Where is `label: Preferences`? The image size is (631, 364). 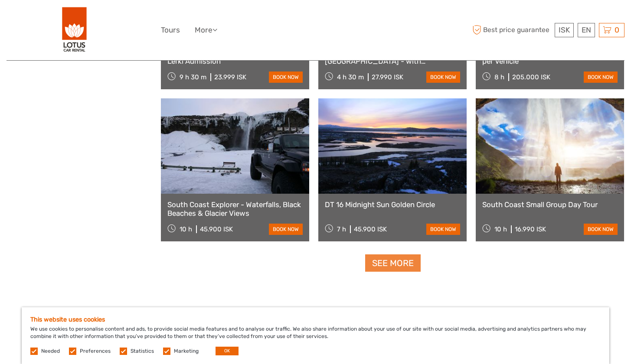
label: Preferences is located at coordinates (95, 351).